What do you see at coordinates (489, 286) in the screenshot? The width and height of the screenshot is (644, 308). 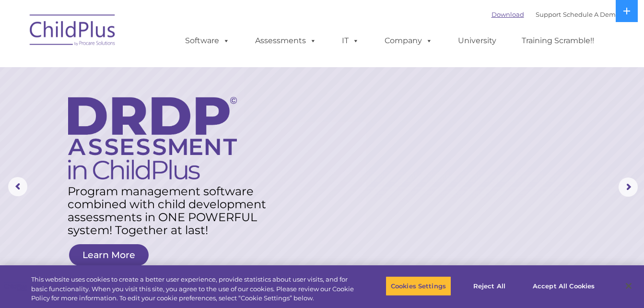 I see `button: Reject All` at bounding box center [489, 286].